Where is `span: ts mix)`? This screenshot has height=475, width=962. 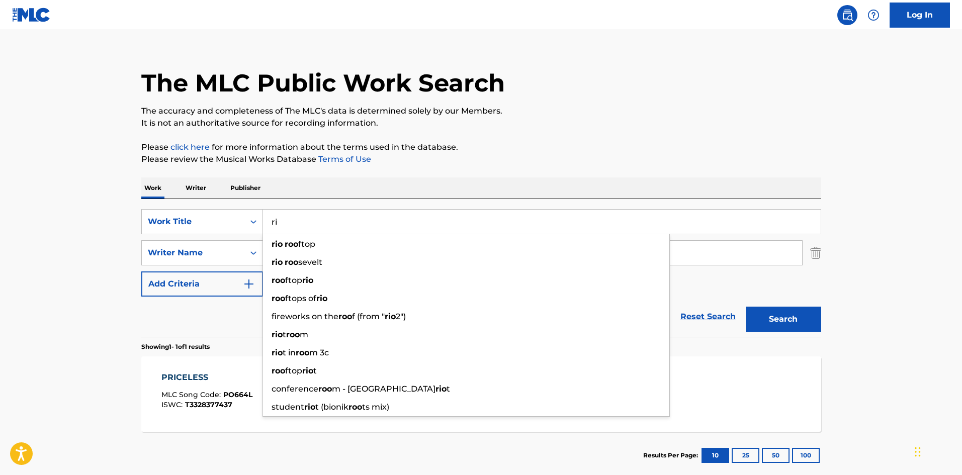 span: ts mix) is located at coordinates (376, 407).